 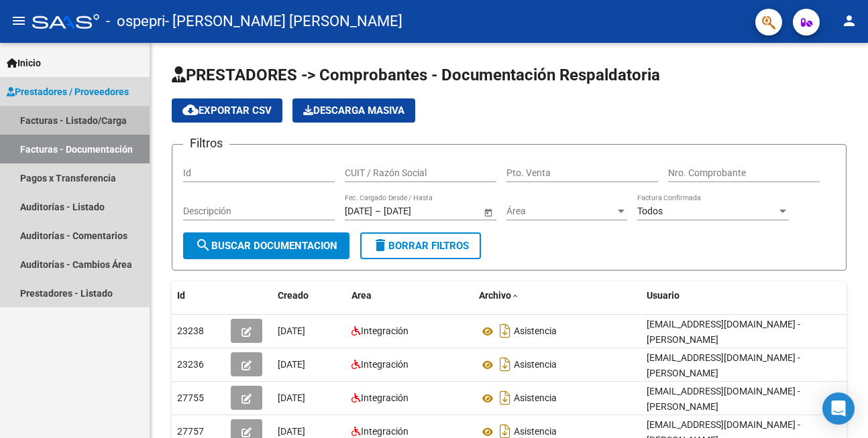 I want to click on datatable-header-cell: Usuario, so click(x=742, y=296).